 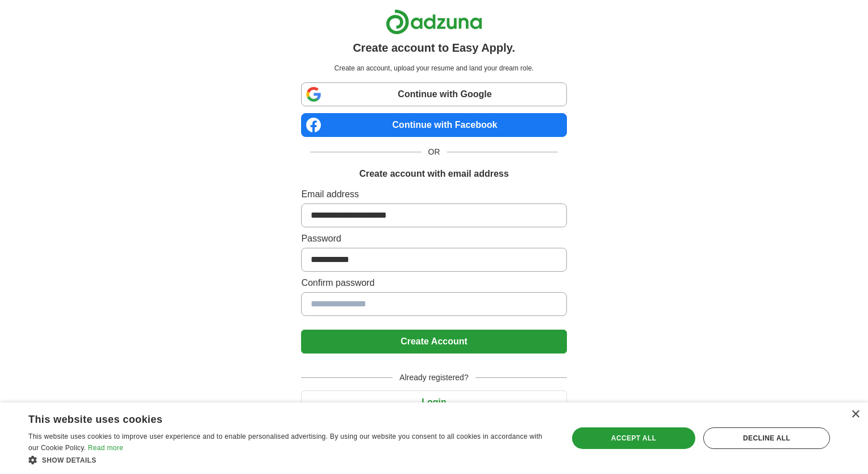 What do you see at coordinates (290, 460) in the screenshot?
I see `div: Show details` at bounding box center [290, 460].